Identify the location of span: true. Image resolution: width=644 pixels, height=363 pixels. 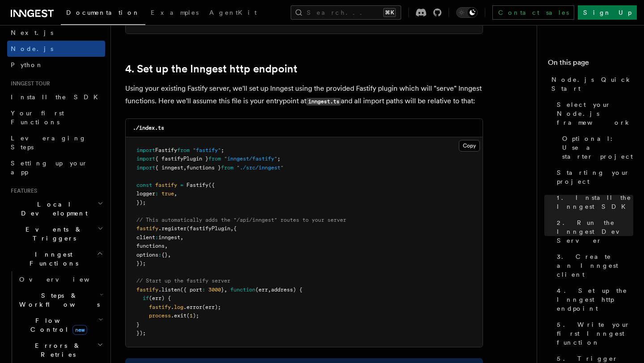
(168, 193).